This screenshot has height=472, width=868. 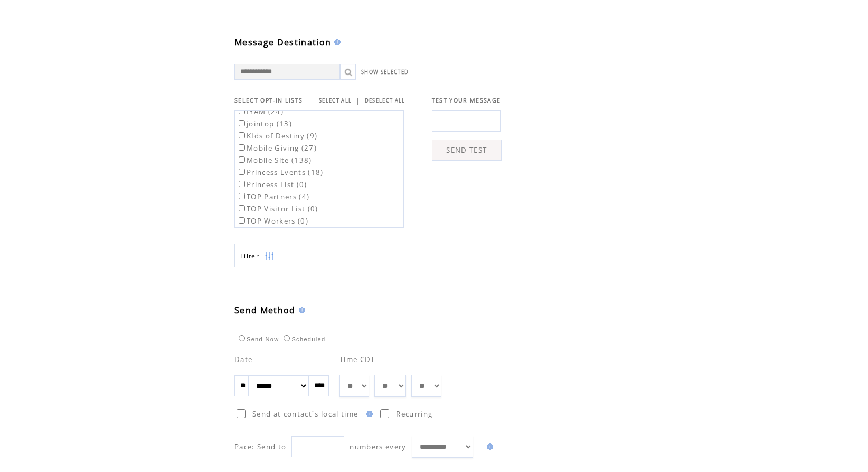 What do you see at coordinates (358, 359) in the screenshot?
I see `span: Time CDT` at bounding box center [358, 359].